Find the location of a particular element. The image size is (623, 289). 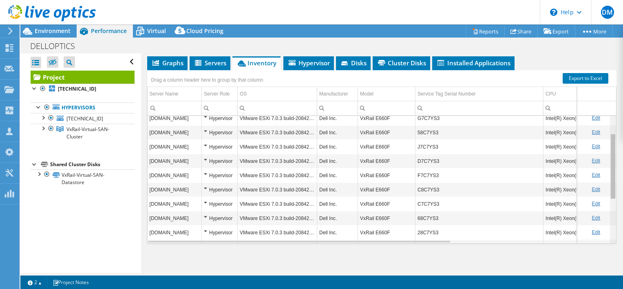

a: Project is located at coordinates (82, 77).